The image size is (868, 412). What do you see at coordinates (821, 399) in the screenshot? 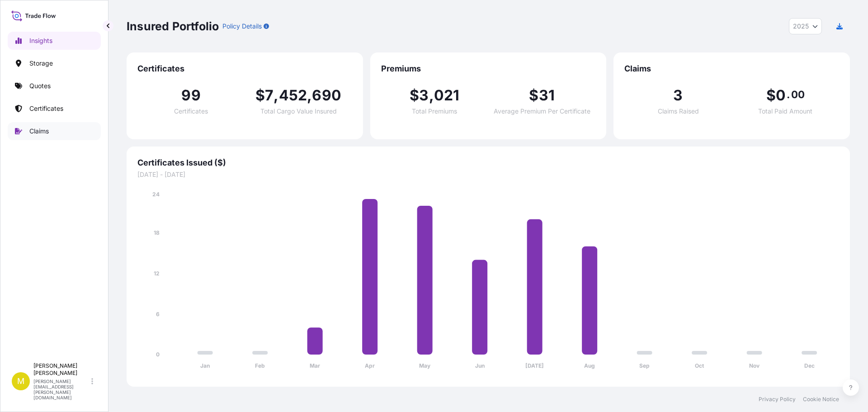
I see `a: Cookie Notice` at bounding box center [821, 399].